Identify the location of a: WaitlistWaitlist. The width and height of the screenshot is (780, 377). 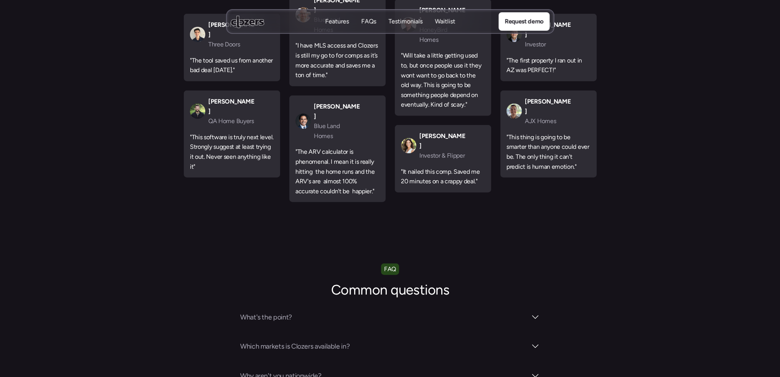
(445, 21).